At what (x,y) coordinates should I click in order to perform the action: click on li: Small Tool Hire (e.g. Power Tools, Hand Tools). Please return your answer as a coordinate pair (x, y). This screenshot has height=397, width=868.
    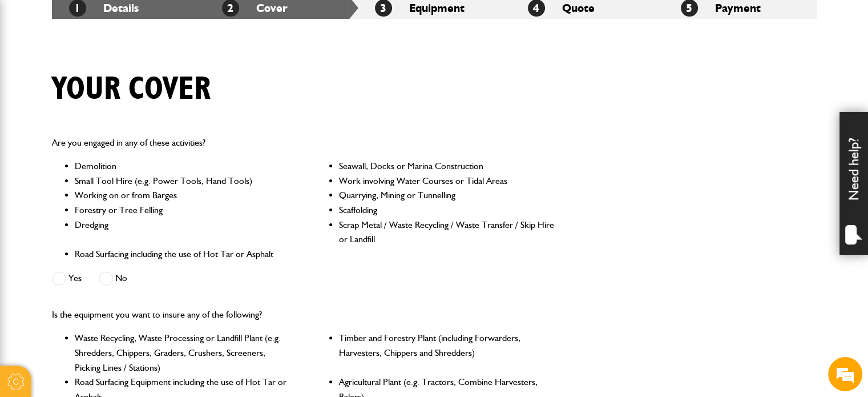
    Looking at the image, I should click on (183, 181).